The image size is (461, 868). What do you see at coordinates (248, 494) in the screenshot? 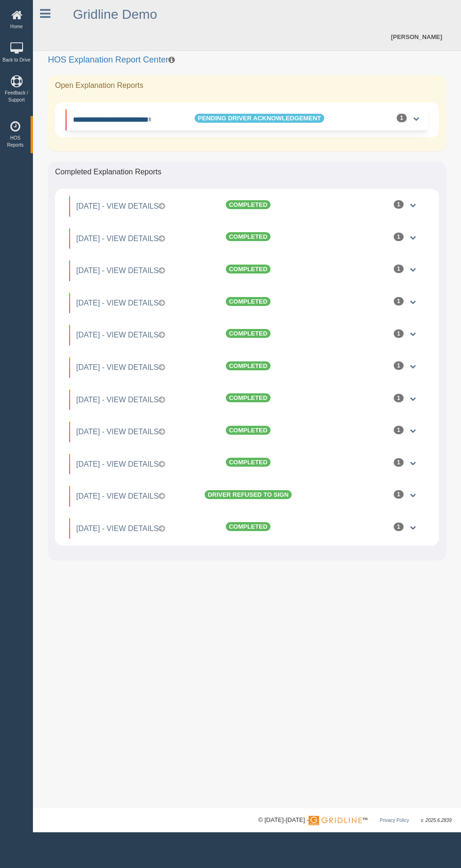
I see `span: Driver Refused to Sign` at bounding box center [248, 494].